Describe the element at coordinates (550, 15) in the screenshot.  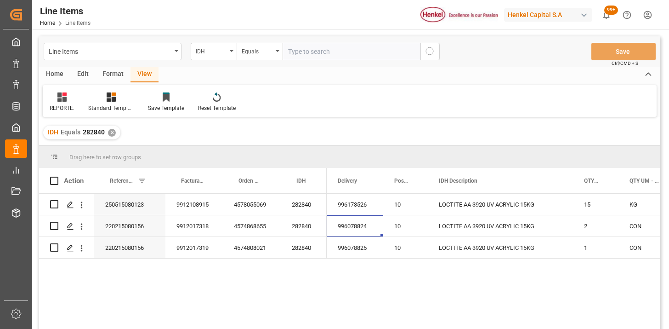
I see `button: Henkel Capital S.A` at that location.